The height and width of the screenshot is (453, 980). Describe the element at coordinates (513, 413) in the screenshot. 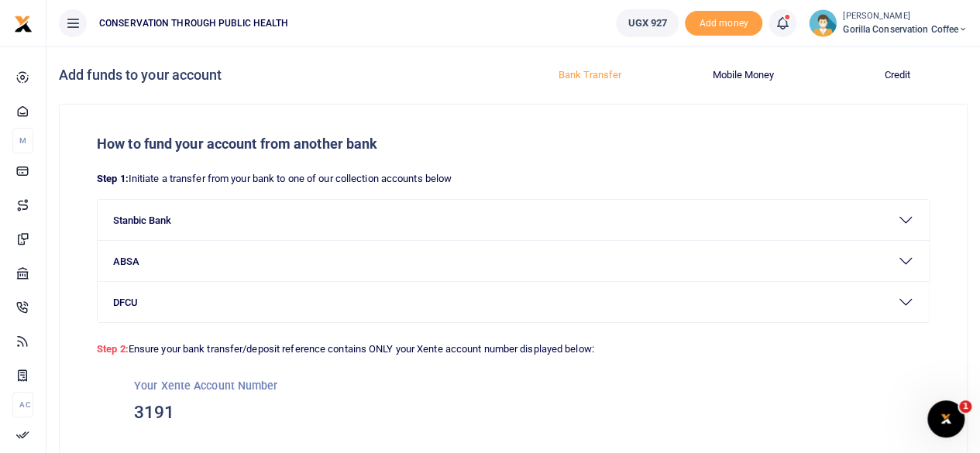

I see `h3: 3191` at that location.